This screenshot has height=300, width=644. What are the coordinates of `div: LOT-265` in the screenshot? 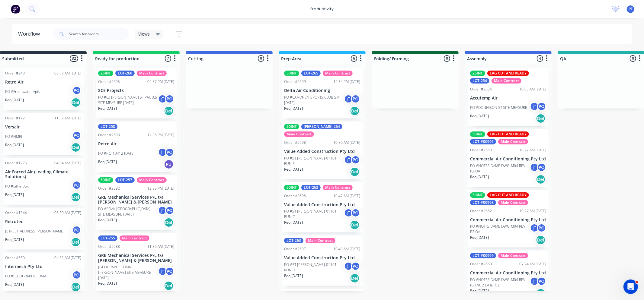 It's located at (311, 73).